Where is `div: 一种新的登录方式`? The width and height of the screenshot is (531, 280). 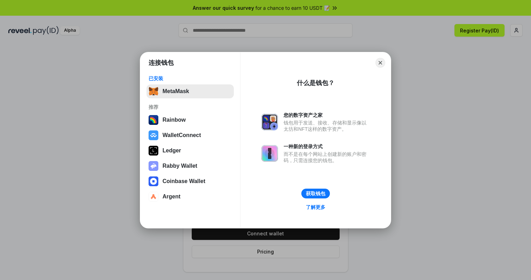
div: 一种新的登录方式 is located at coordinates (327, 146).